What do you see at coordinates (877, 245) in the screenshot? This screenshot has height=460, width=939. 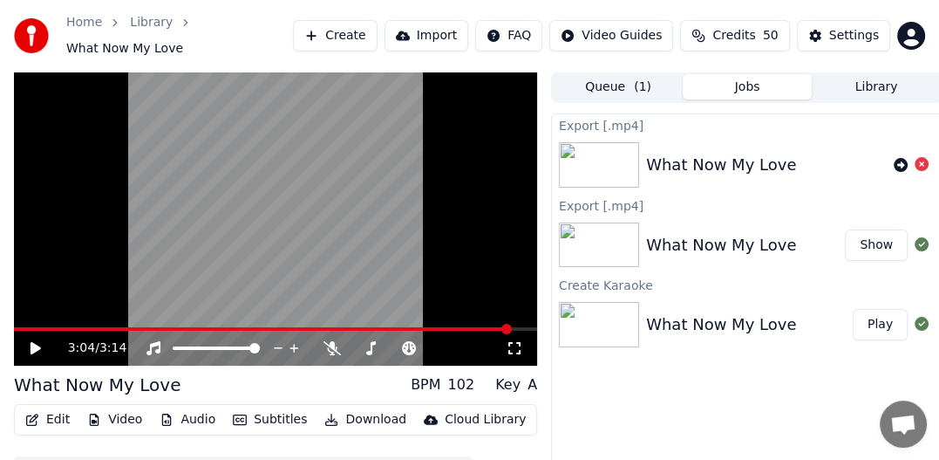 I see `button: Show` at bounding box center [877, 245].